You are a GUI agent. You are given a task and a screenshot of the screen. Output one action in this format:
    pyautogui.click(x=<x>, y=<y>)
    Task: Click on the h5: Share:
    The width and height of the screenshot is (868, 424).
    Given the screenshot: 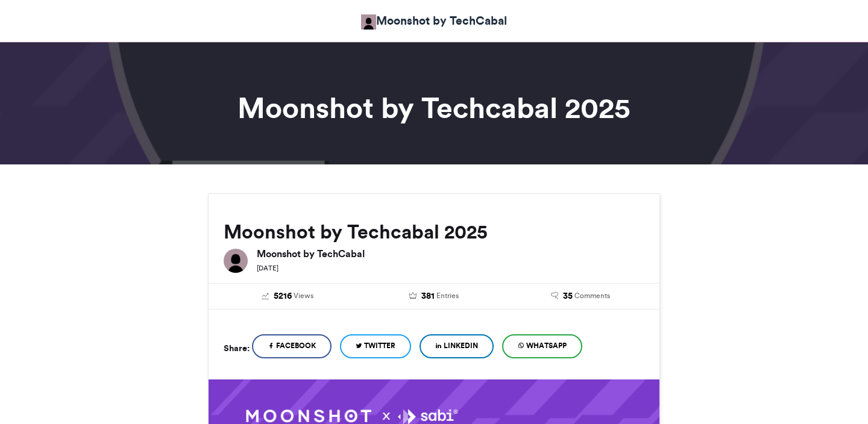 What is the action you would take?
    pyautogui.click(x=236, y=348)
    